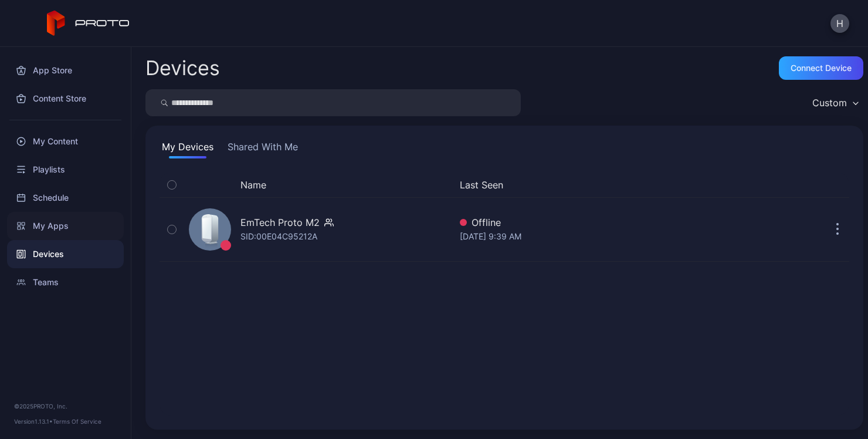 The image size is (868, 439). What do you see at coordinates (65, 169) in the screenshot?
I see `a: Playlists` at bounding box center [65, 169].